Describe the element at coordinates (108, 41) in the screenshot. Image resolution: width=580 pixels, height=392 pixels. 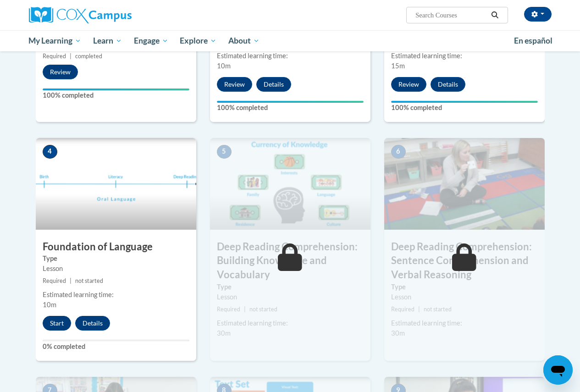
I see `a: Learn` at that location.